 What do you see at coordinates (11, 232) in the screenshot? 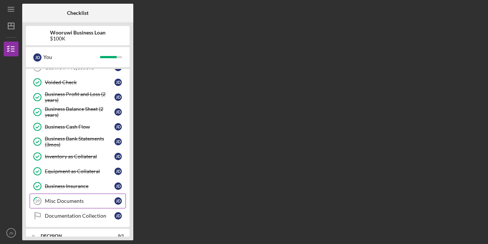
I see `button: JD` at bounding box center [11, 232].